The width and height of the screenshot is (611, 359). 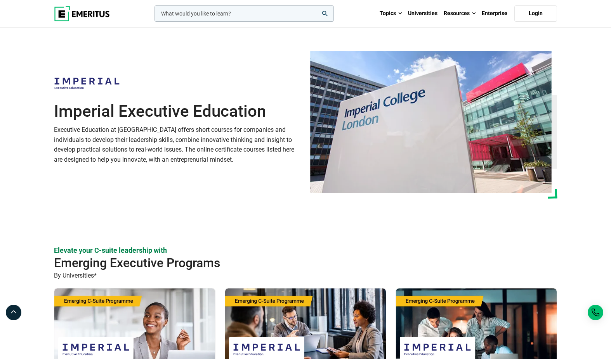 What do you see at coordinates (244, 14) in the screenshot?
I see `input: woocommerce-product-search-field-0` at bounding box center [244, 14].